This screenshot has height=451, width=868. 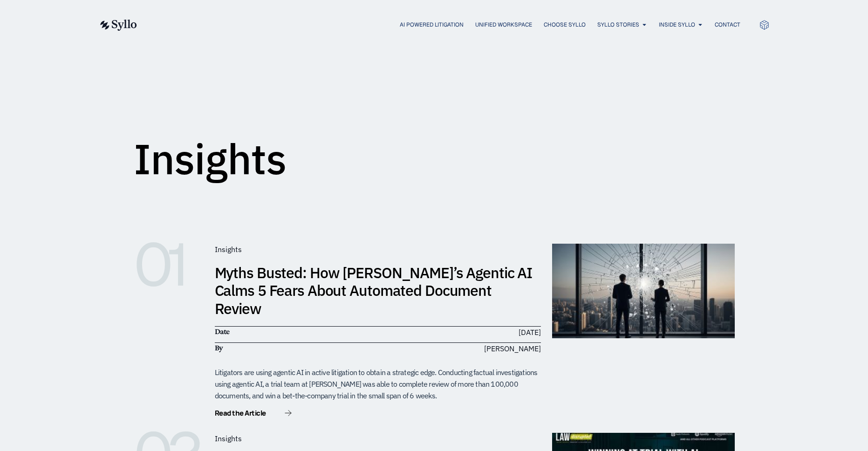 What do you see at coordinates (253, 414) in the screenshot?
I see `a: Read the Article` at bounding box center [253, 414].